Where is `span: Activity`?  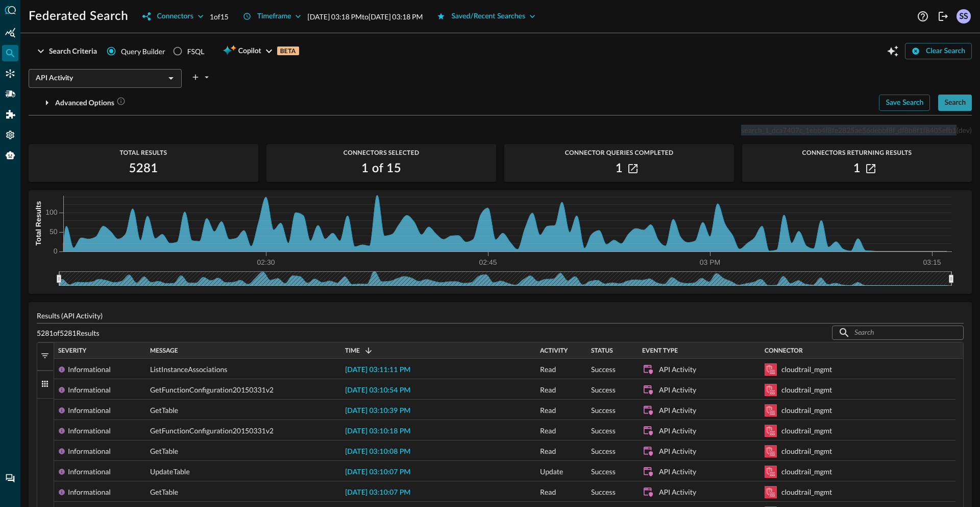
span: Activity is located at coordinates (554, 351).